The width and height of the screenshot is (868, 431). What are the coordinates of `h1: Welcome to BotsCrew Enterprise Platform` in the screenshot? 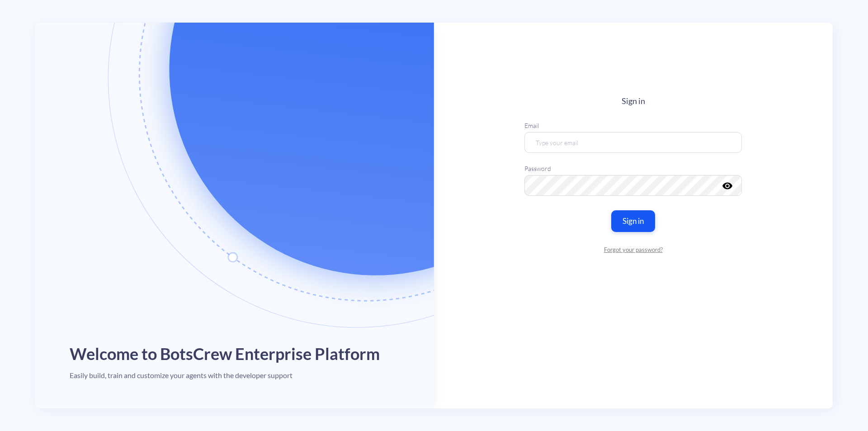 It's located at (224, 354).